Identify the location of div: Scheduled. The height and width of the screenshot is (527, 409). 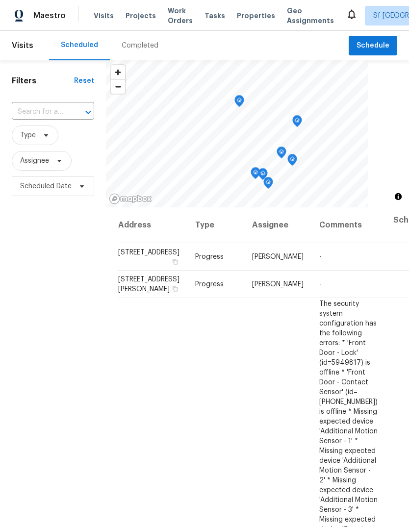
(79, 45).